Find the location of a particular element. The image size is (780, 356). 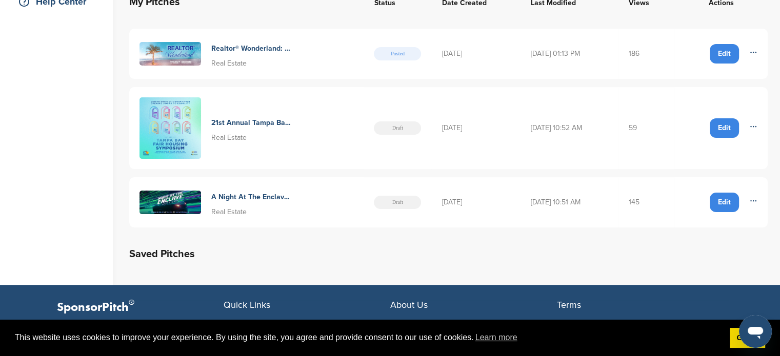

span: Quick Links is located at coordinates (247, 305).